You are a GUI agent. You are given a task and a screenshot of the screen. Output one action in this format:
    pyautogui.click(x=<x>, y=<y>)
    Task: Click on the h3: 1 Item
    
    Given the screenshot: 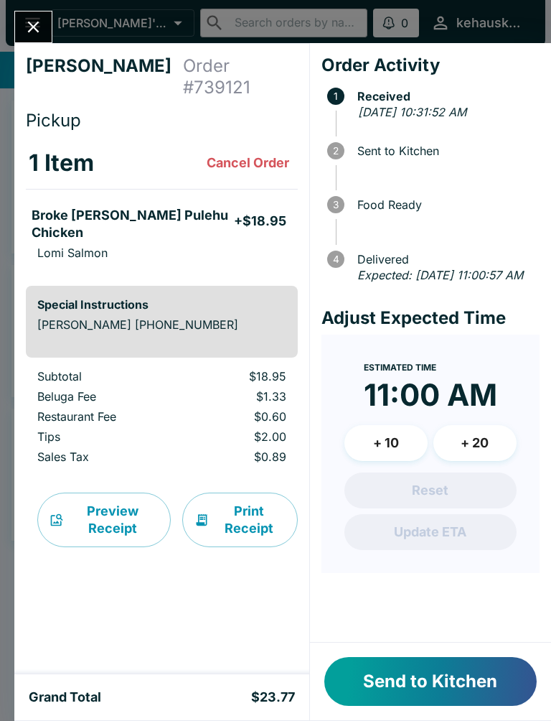 What is the action you would take?
    pyautogui.click(x=61, y=163)
    